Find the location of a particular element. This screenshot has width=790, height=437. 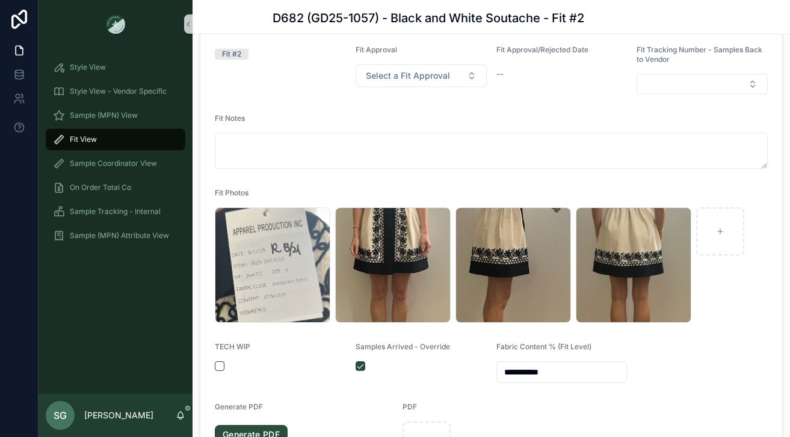

span: Samples Arrived - Override is located at coordinates (402, 347).